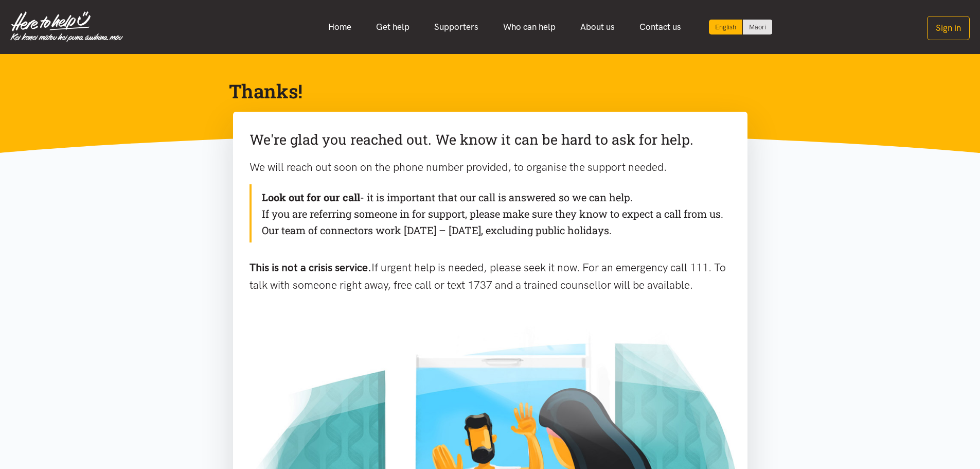  What do you see at coordinates (393, 27) in the screenshot?
I see `a: Get help` at bounding box center [393, 27].